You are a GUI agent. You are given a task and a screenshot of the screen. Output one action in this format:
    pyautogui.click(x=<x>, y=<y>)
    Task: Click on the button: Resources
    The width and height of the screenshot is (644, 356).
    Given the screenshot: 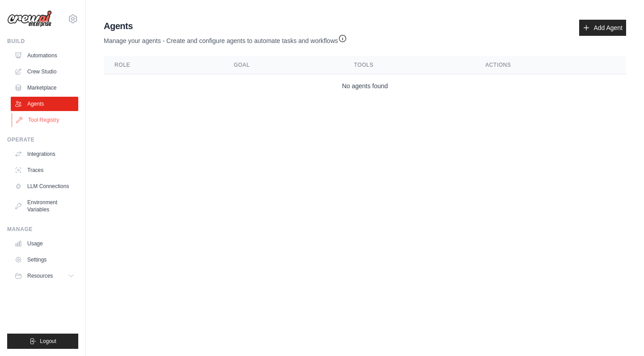 What is the action you would take?
    pyautogui.click(x=44, y=276)
    